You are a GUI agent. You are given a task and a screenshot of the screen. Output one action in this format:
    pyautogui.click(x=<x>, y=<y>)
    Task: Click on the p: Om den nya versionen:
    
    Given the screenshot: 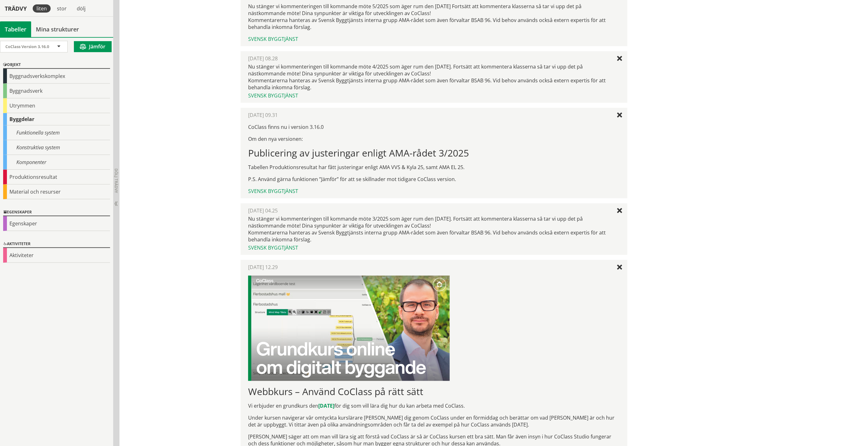 What is the action you would take?
    pyautogui.click(x=434, y=139)
    